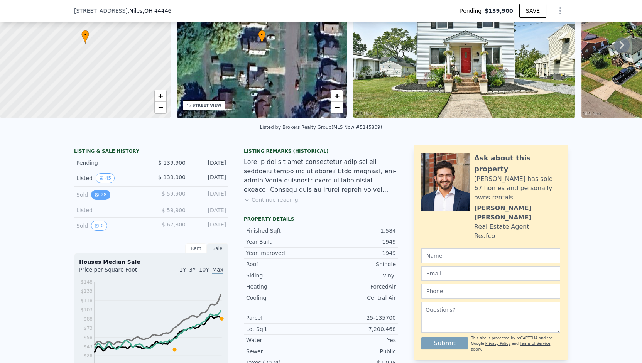  What do you see at coordinates (183, 270) in the screenshot?
I see `span: 1Y` at bounding box center [183, 270].